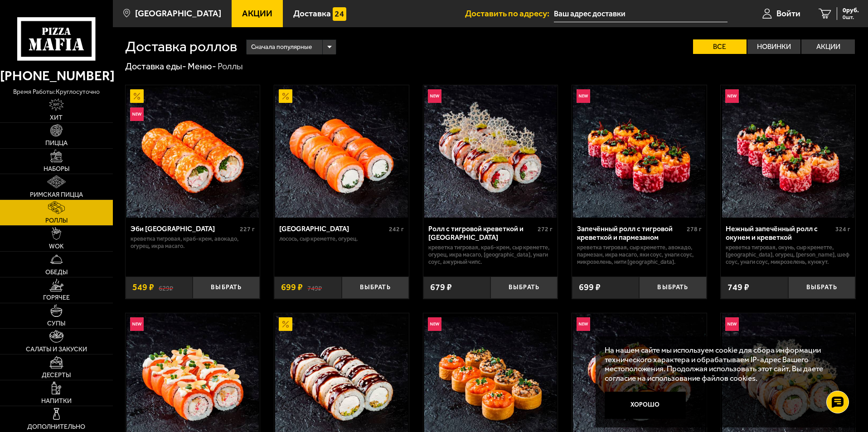 This screenshot has width=868, height=432. Describe the element at coordinates (192, 243) in the screenshot. I see `p: креветка тигровая, краб-крем, авокадо, огурец, икра масаго.` at that location.